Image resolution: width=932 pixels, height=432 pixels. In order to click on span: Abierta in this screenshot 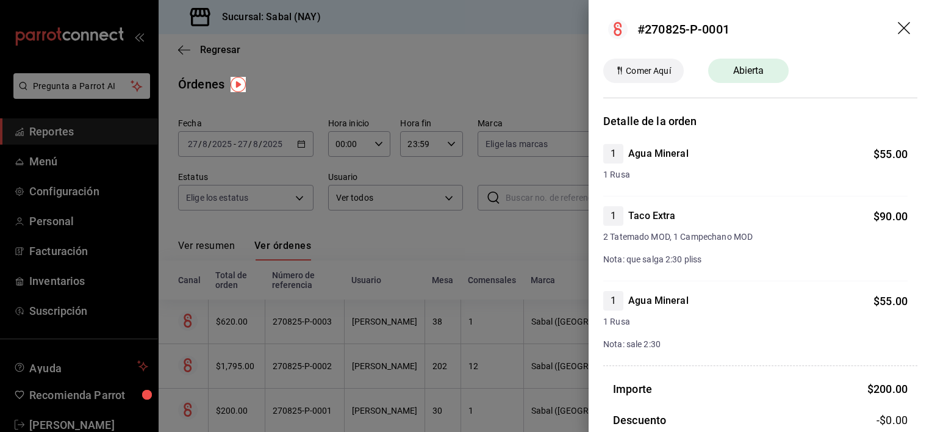, I will do `click(748, 71)`.